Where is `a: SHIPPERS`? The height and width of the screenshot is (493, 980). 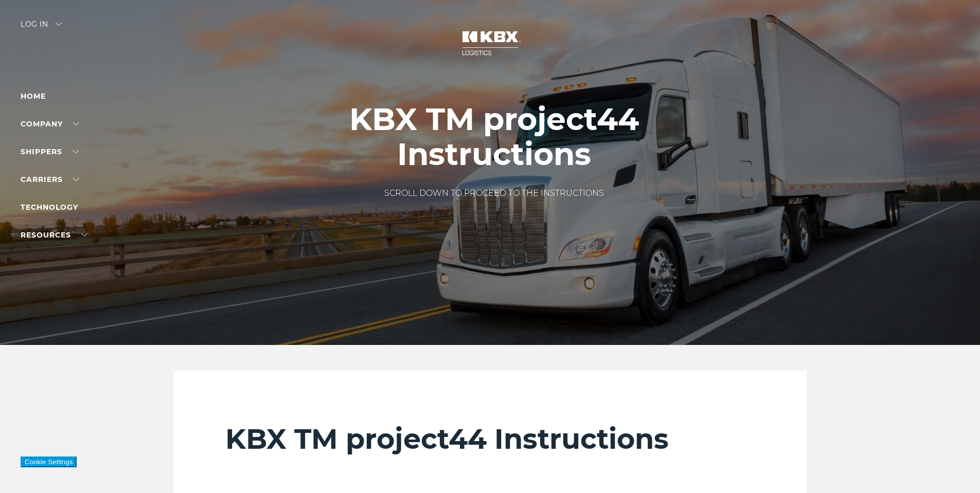 a: SHIPPERS is located at coordinates (50, 152).